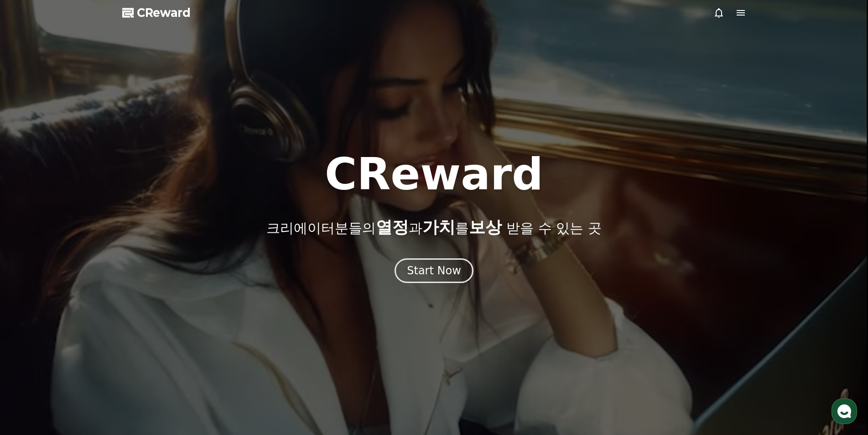  What do you see at coordinates (89, 300) in the screenshot?
I see `a: 대화` at bounding box center [89, 300].